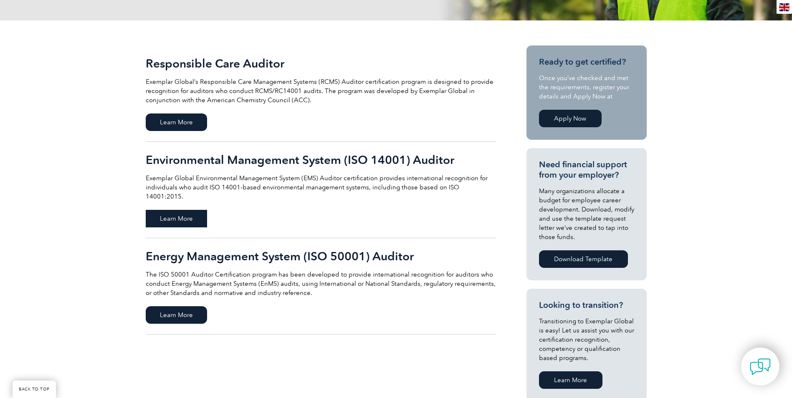  I want to click on p: Exemplar Global’s Responsible Care Management Systems (RCMS) Auditor certification program is des..., so click(321, 91).